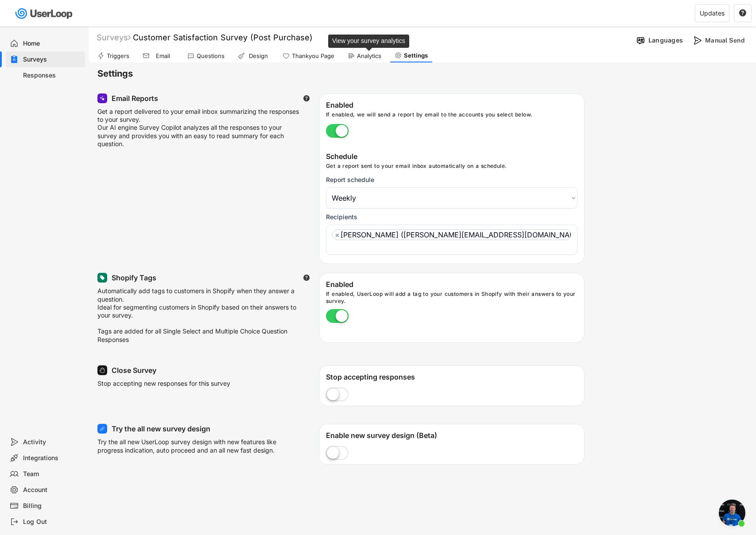 This screenshot has width=756, height=535. I want to click on div: Get a report delivered to your email inbox summarizing the responses to your survey. Our AI engin..., so click(199, 127).